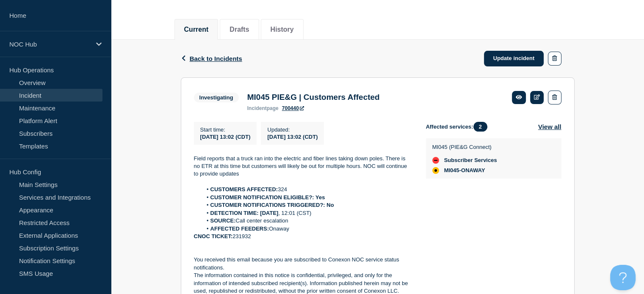 Image resolution: width=644 pixels, height=294 pixels. Describe the element at coordinates (225, 129) in the screenshot. I see `p: Start time :` at that location.